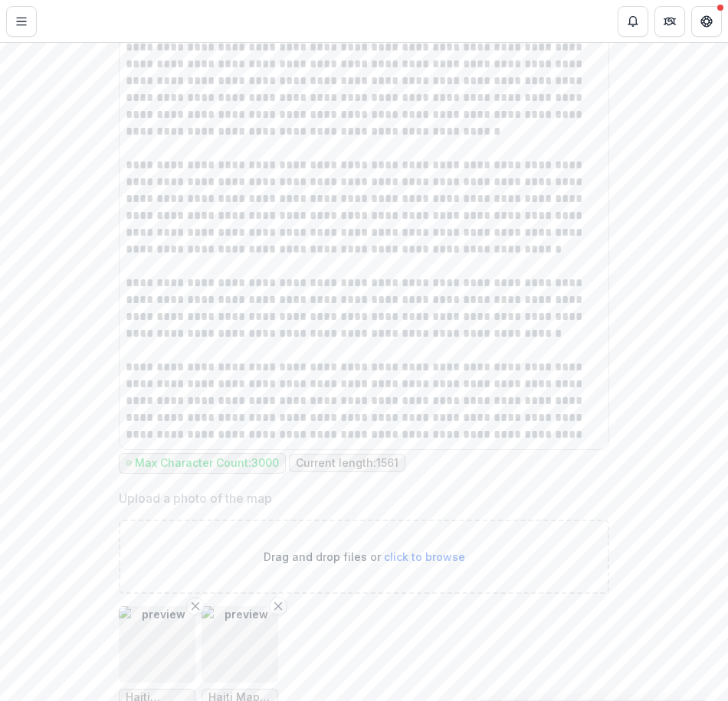 This screenshot has height=701, width=728. I want to click on button: Notifications, so click(633, 21).